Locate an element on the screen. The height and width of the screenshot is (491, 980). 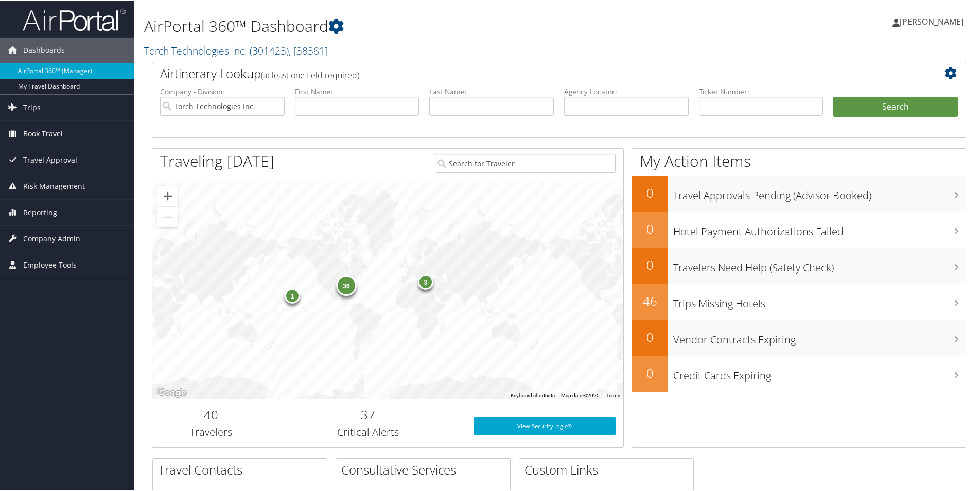
span: Dashboards is located at coordinates (44, 49).